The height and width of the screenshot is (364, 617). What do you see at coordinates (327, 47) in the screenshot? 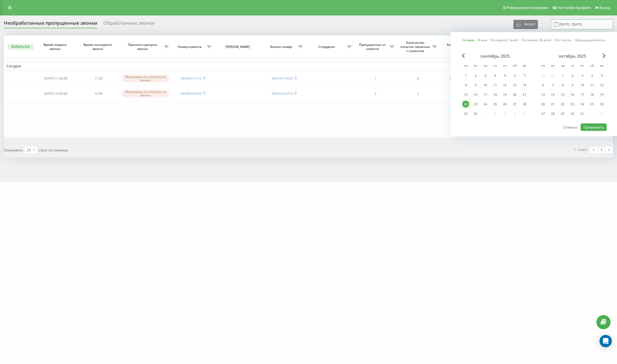
I see `span: Сотрудник` at bounding box center [327, 47].